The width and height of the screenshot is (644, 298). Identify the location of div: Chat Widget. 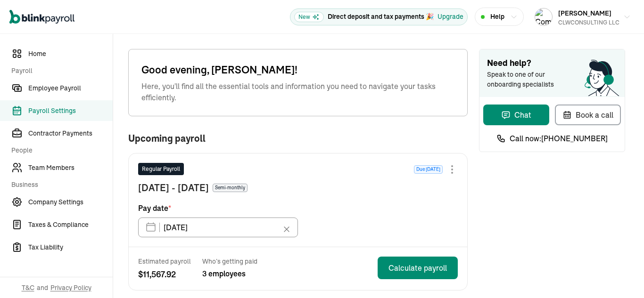
(621, 275).